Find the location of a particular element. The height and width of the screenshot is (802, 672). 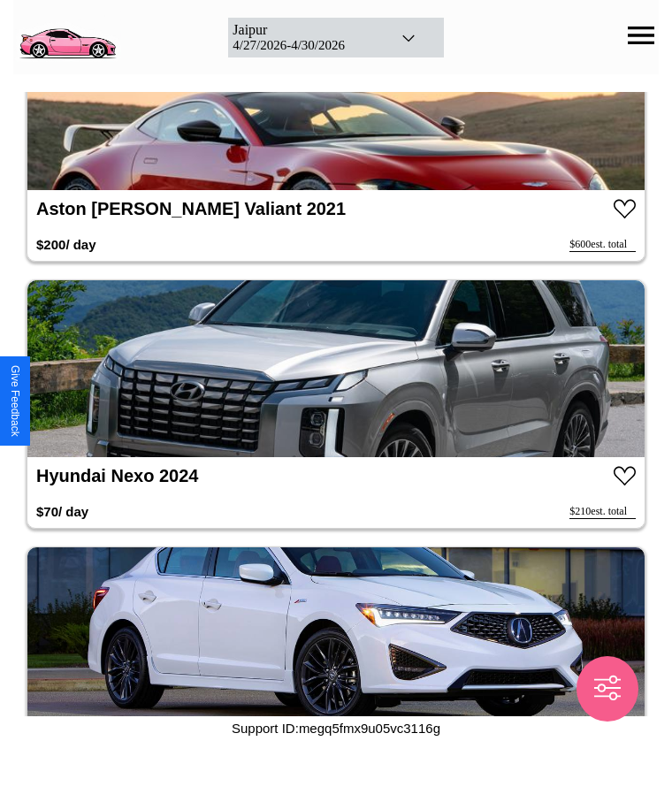

a: Hyundai Nexo 2024 is located at coordinates (117, 476).